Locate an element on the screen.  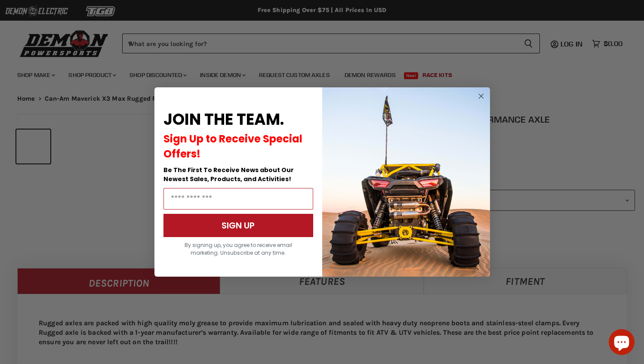
input: Email Address is located at coordinates (238, 198).